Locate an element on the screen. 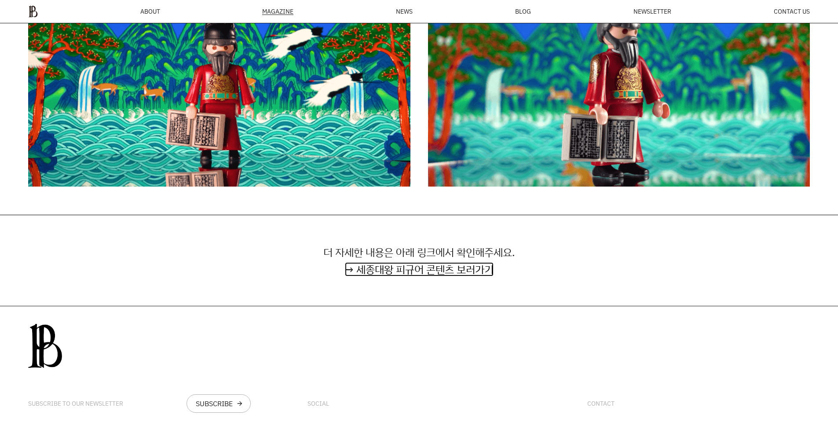 The height and width of the screenshot is (422, 838). div: SOCIAL is located at coordinates (318, 404).